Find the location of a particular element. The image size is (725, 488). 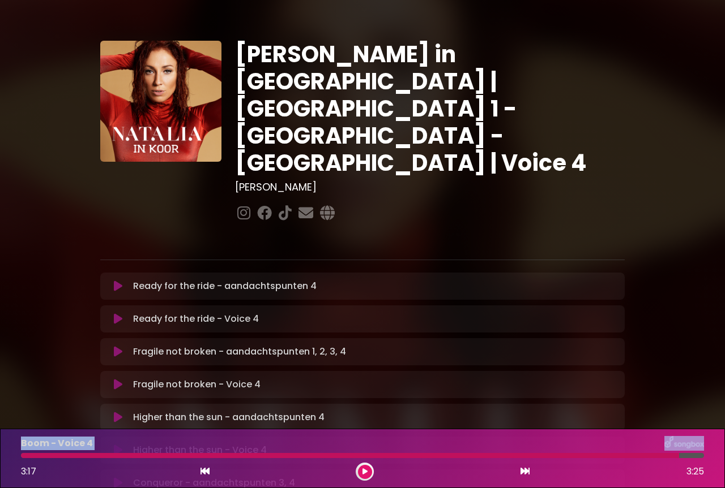

p: Fragile not broken - Voice 4 is located at coordinates (196, 385).